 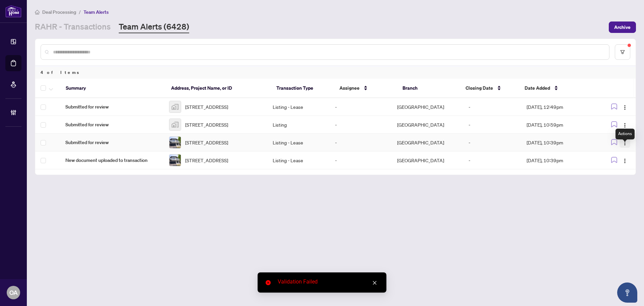 What do you see at coordinates (113, 88) in the screenshot?
I see `th: Summary` at bounding box center [113, 88].